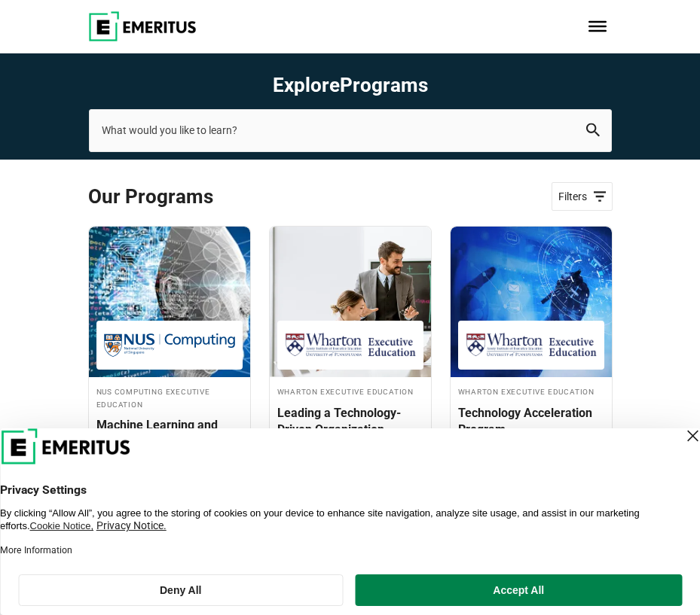  Describe the element at coordinates (383, 85) in the screenshot. I see `span: Programs` at that location.